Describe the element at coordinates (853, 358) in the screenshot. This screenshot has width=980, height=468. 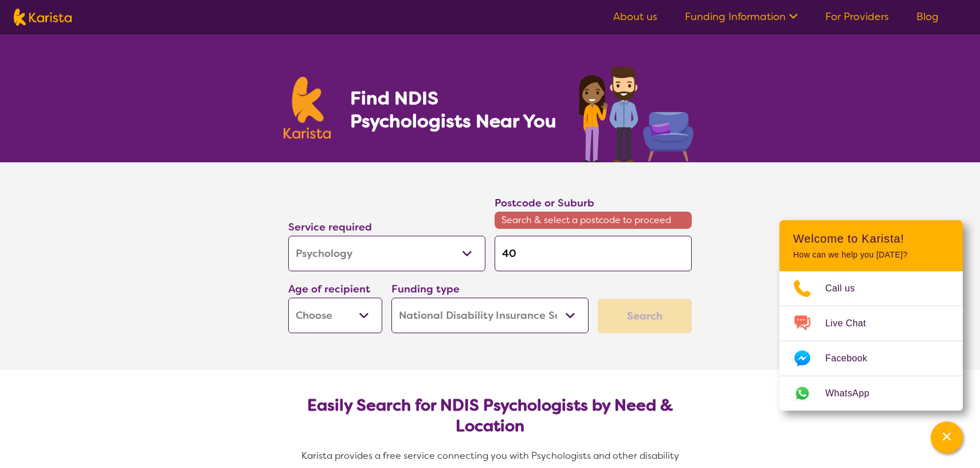
I see `span: Facebook` at that location.